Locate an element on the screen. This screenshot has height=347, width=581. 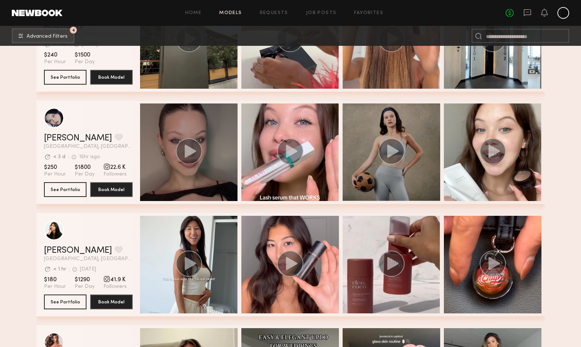
span: $1290 is located at coordinates (85, 280).